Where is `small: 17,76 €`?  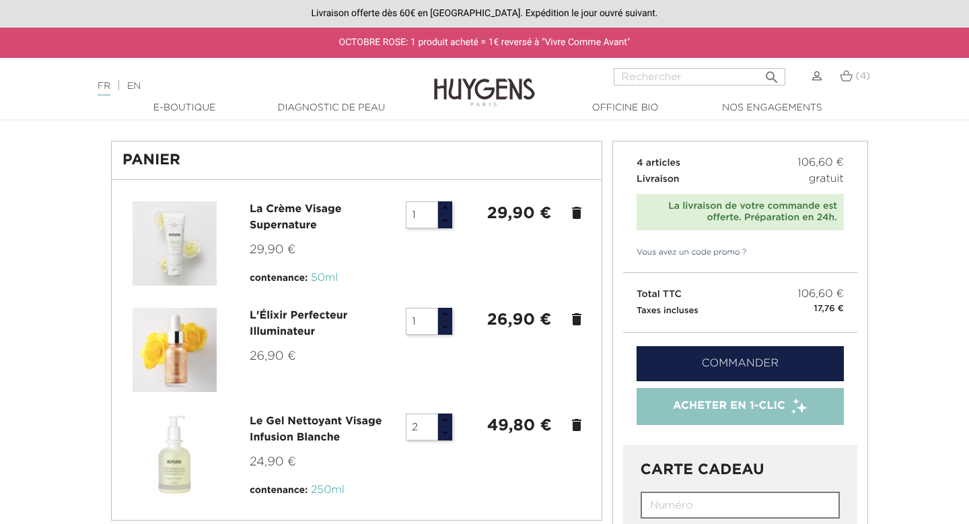
small: 17,76 € is located at coordinates (829, 309).